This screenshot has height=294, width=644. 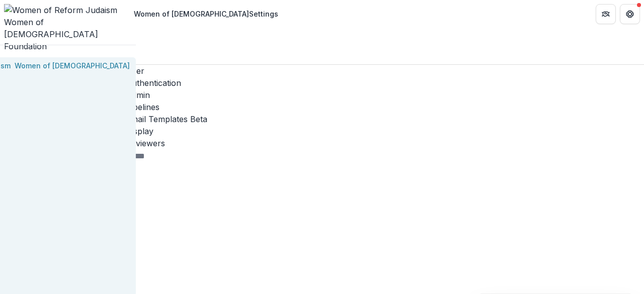 What do you see at coordinates (385, 95) in the screenshot?
I see `div: Admin` at bounding box center [385, 95].